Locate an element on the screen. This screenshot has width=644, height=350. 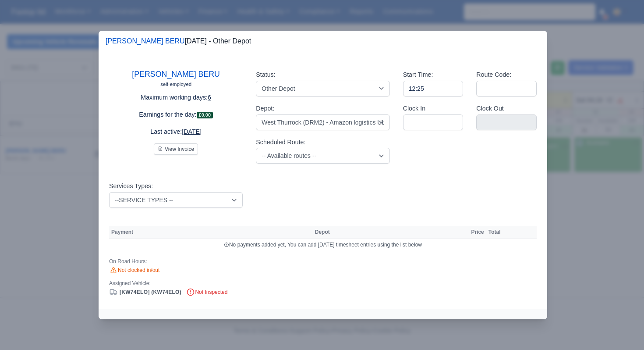
u: 6 is located at coordinates (209, 97).